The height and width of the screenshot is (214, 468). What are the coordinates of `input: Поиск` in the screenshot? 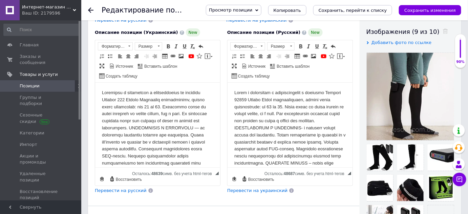 It's located at (42, 30).